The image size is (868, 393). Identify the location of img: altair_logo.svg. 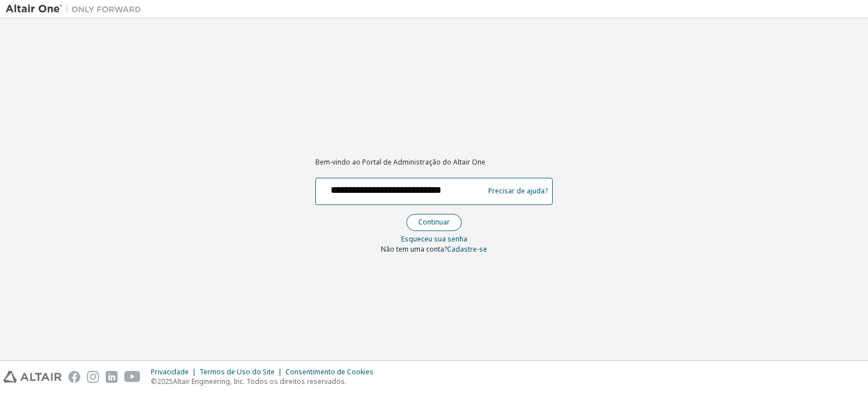
(32, 376).